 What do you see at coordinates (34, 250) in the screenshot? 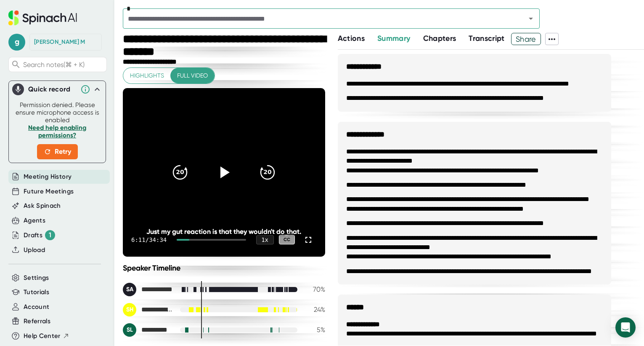
I see `span: Upload` at bounding box center [34, 250].